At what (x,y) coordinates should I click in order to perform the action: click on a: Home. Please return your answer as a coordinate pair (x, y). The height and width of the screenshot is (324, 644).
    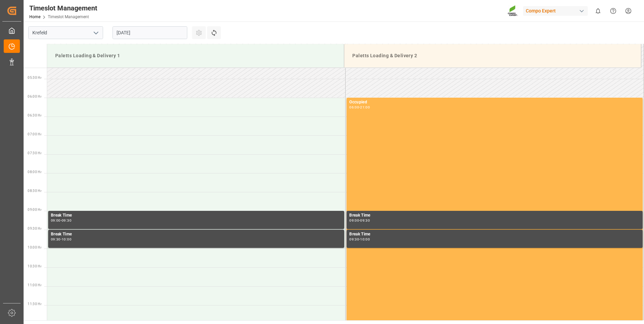
    Looking at the image, I should click on (35, 17).